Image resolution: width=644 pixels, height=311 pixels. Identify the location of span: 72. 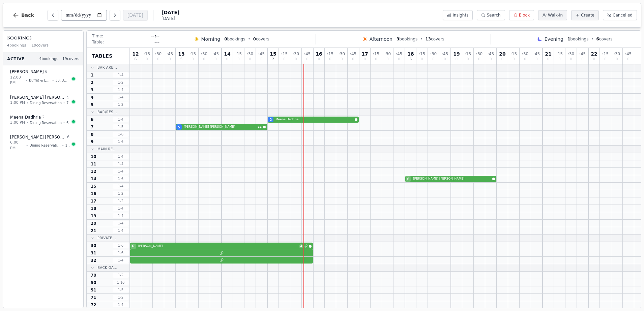
(93, 305).